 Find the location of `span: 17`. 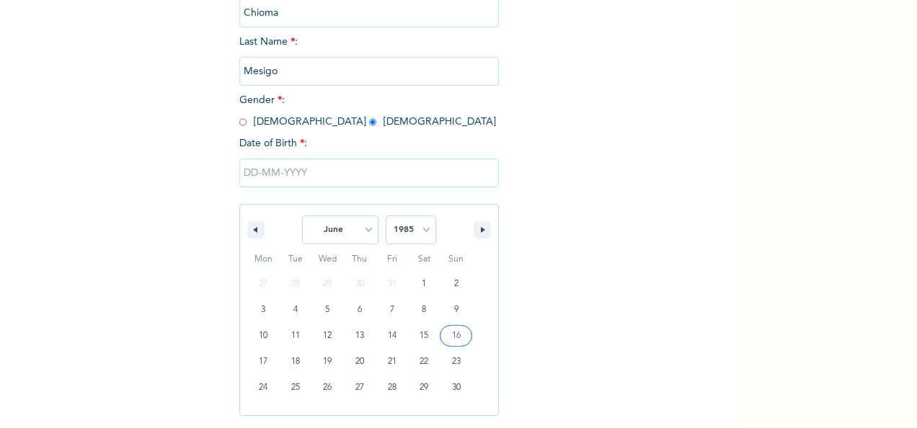

span: 17 is located at coordinates (263, 362).